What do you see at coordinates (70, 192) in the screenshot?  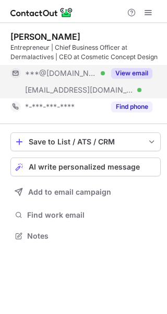 I see `span: Add to email campaign` at bounding box center [70, 192].